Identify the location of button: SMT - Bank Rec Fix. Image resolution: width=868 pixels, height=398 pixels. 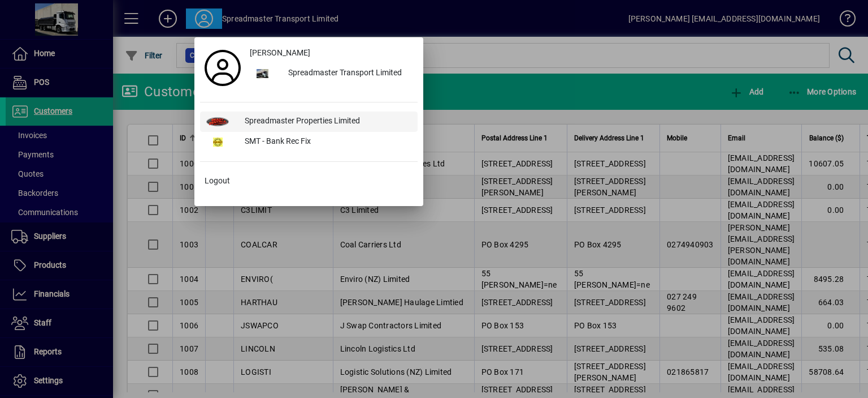
(309, 142).